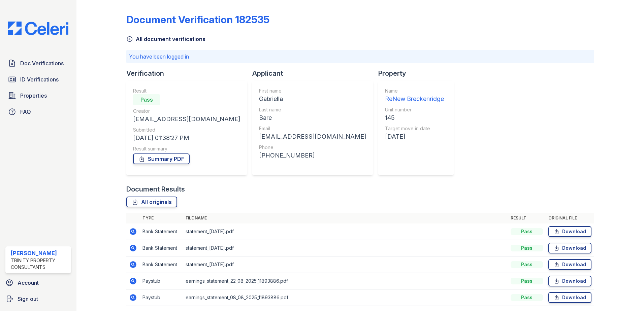 The width and height of the screenshot is (644, 311). Describe the element at coordinates (162, 159) in the screenshot. I see `a: Summary PDF` at that location.